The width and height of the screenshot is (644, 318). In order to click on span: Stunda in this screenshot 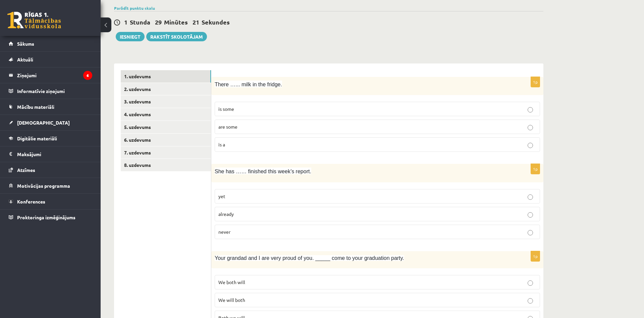, I will do `click(140, 22)`.